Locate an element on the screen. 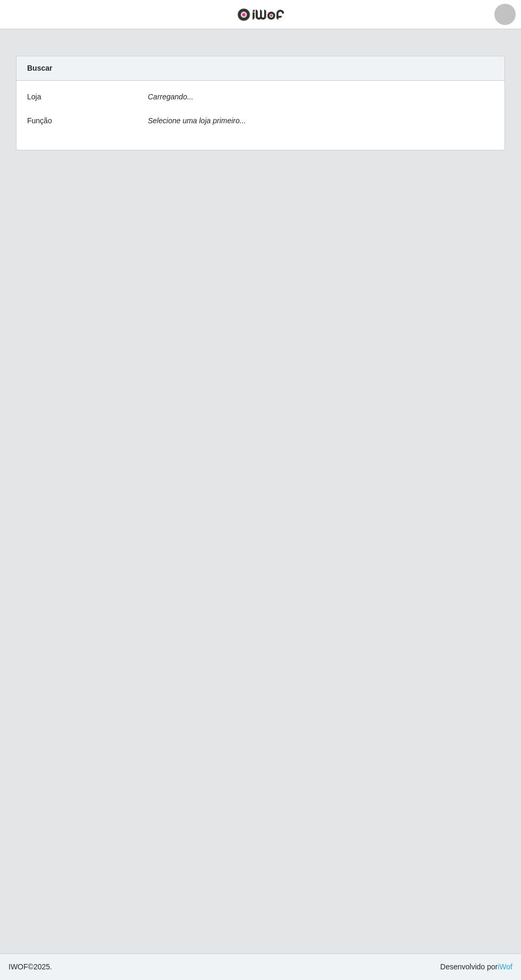 The image size is (521, 980). label: Loja is located at coordinates (34, 97).